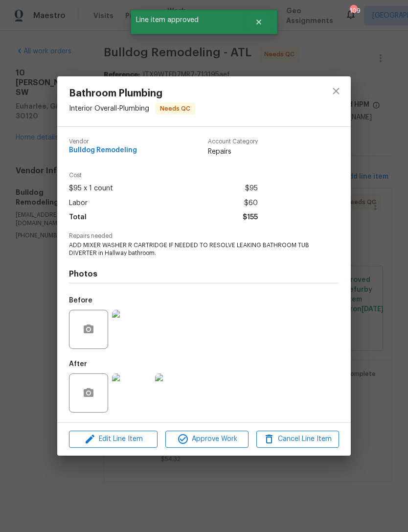 This screenshot has width=408, height=532. I want to click on span: Line item approved, so click(186, 20).